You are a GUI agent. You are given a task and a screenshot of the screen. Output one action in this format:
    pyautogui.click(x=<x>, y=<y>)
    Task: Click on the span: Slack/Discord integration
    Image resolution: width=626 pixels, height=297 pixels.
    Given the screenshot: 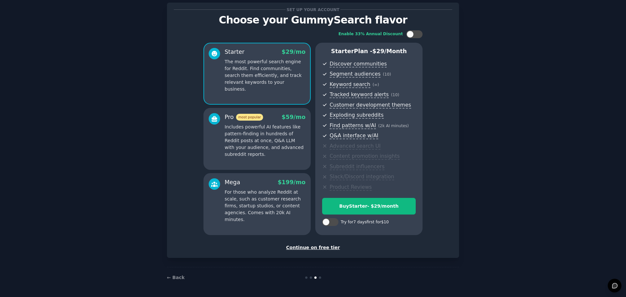 What is the action you would take?
    pyautogui.click(x=362, y=177)
    